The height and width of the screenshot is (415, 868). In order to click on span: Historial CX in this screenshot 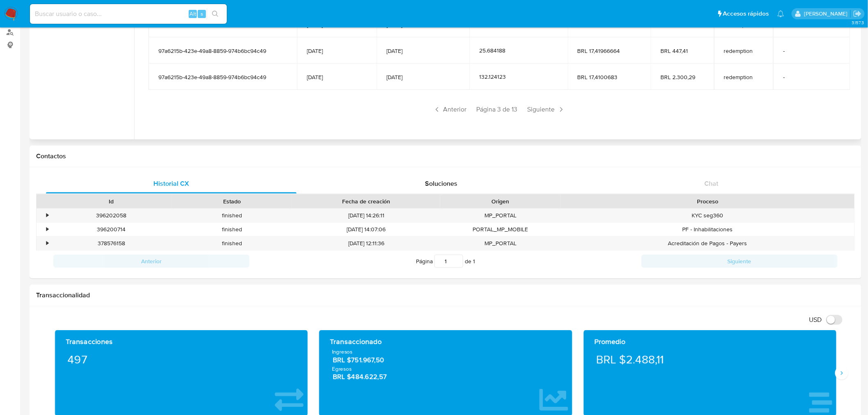, I will do `click(171, 183)`.